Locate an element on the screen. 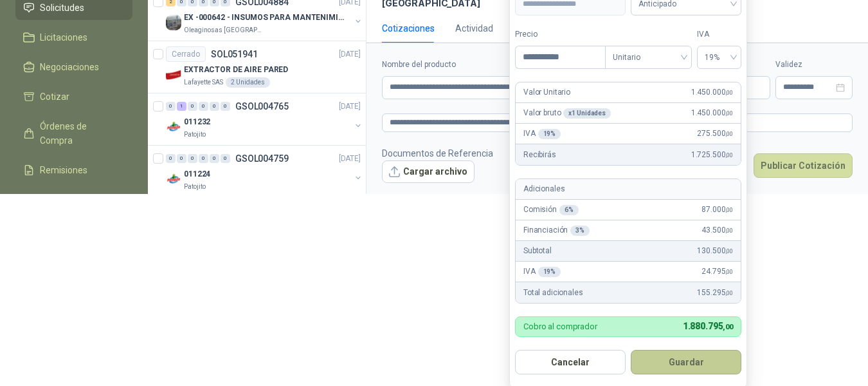  p: Valor Unitario is located at coordinates (547, 92).